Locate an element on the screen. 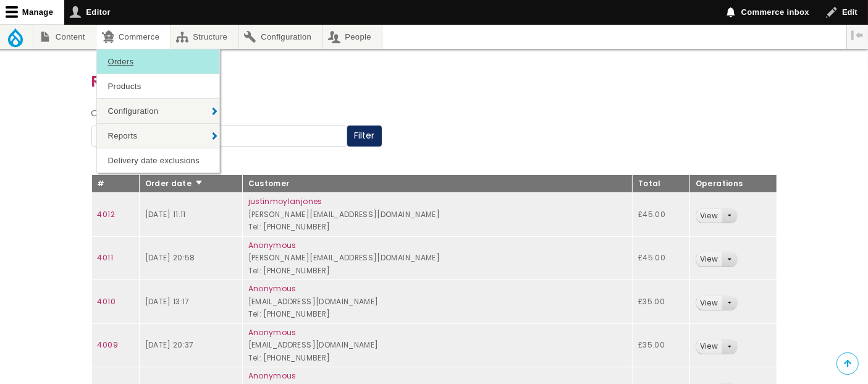 This screenshot has width=868, height=384. a: Delivery date exclusions is located at coordinates (158, 160).